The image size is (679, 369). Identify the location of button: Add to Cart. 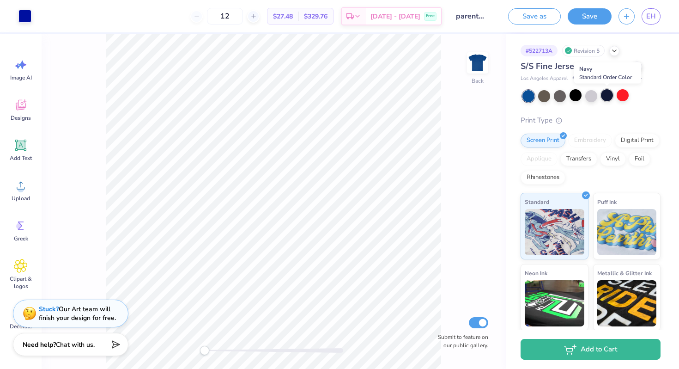
(590, 349).